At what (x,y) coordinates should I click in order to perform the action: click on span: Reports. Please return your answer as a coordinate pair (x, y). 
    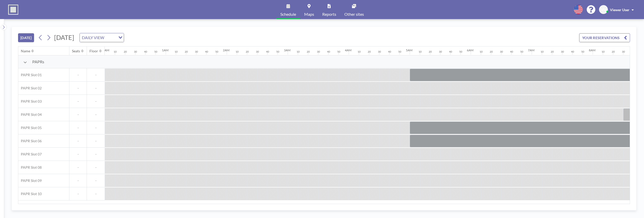
    Looking at the image, I should click on (329, 14).